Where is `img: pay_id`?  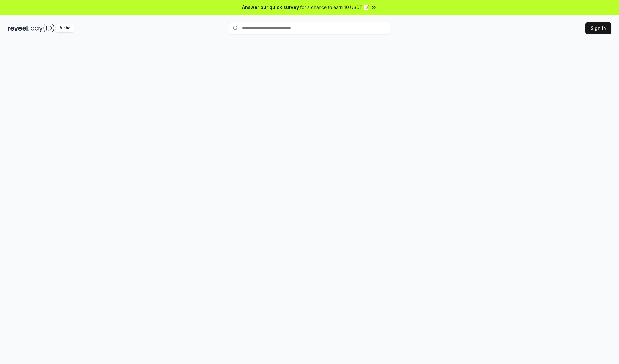
img: pay_id is located at coordinates (42, 28).